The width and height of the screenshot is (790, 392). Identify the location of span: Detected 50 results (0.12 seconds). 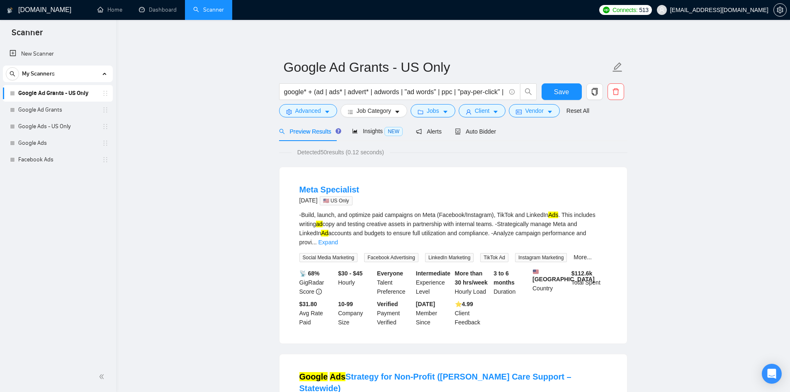
(341, 152).